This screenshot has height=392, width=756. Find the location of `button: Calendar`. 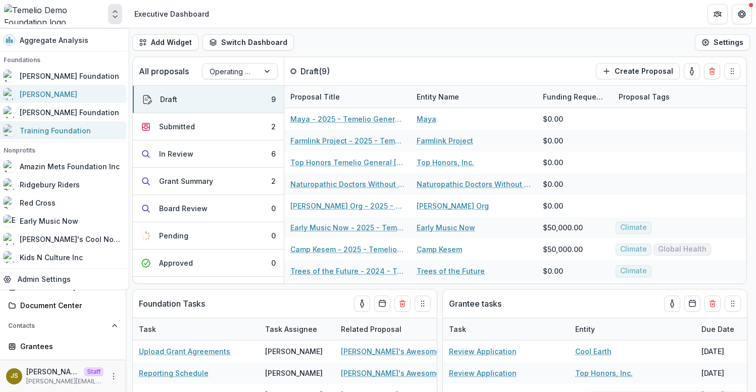

button: Calendar is located at coordinates (693, 304).